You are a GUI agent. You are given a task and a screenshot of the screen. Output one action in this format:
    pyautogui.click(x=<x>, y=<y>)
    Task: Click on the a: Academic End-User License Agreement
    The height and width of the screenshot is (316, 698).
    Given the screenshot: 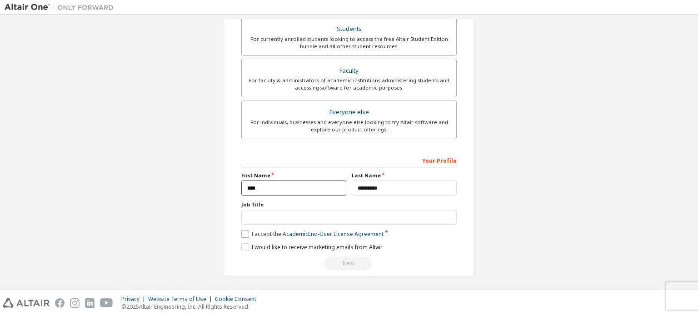 What is the action you would take?
    pyautogui.click(x=333, y=234)
    